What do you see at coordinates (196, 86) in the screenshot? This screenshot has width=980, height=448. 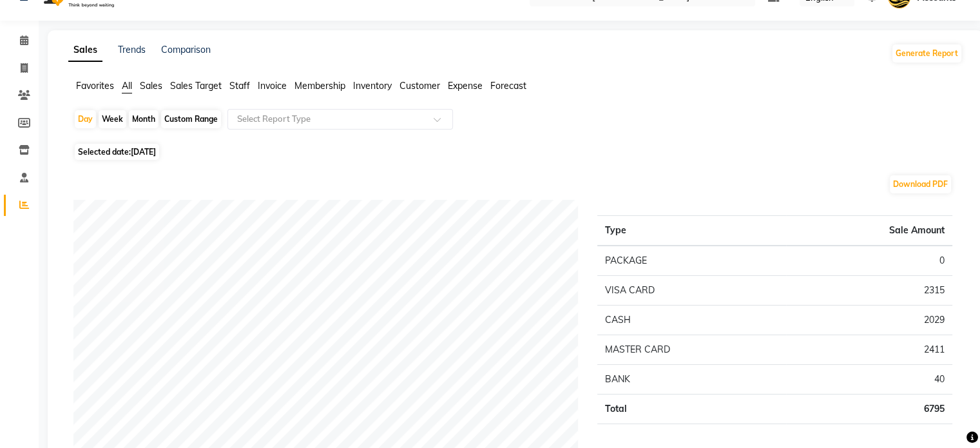 I see `span: Sales Target` at bounding box center [196, 86].